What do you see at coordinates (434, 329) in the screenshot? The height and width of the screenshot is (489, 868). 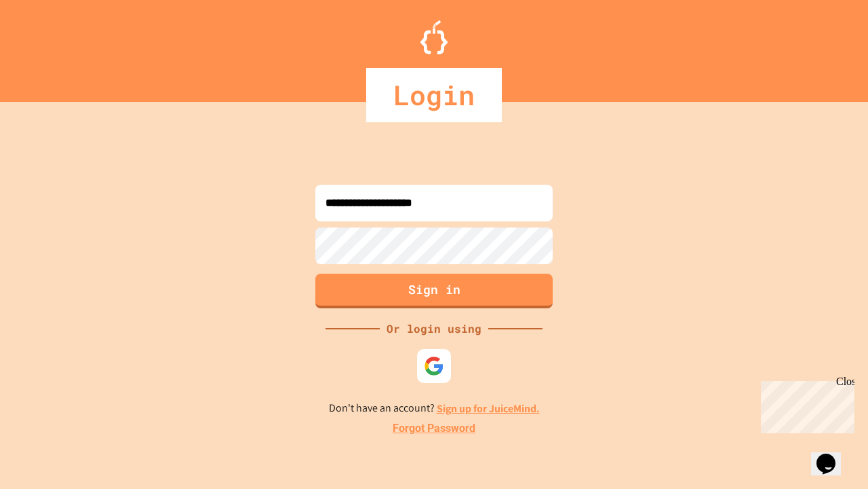 I see `div: Or login using` at bounding box center [434, 329].